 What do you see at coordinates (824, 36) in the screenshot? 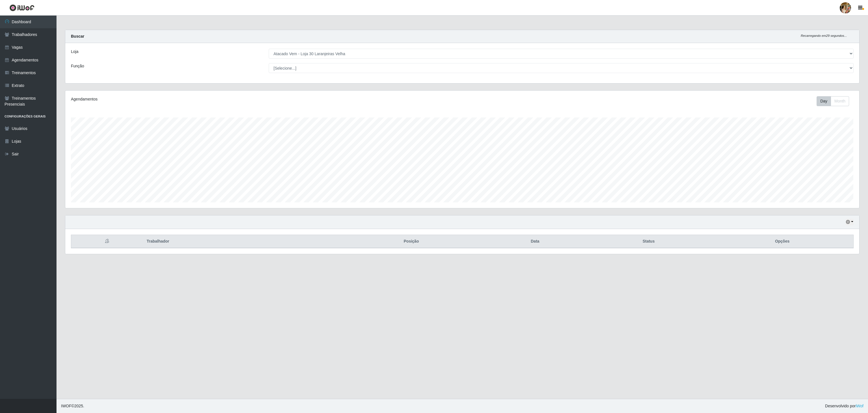
I see `i: Recarregando em 29 segundos...` at bounding box center [824, 36].